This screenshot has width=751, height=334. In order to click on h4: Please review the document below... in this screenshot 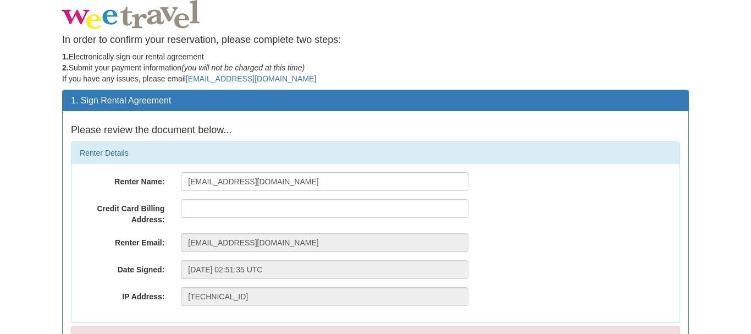, I will do `click(376, 130)`.